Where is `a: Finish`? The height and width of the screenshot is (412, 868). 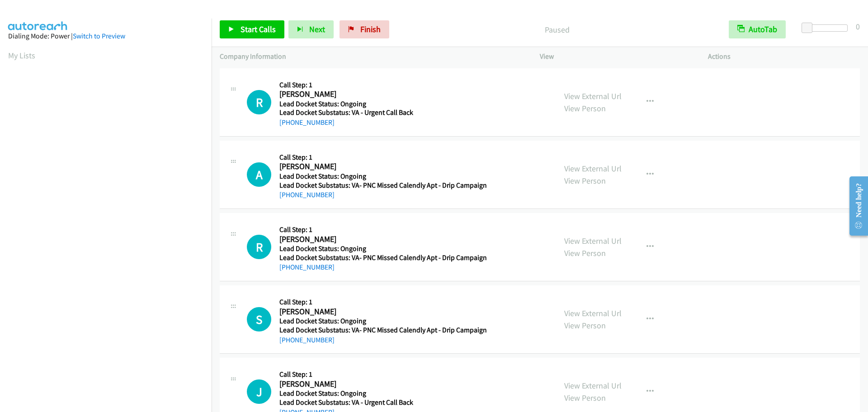 a: Finish is located at coordinates (365, 29).